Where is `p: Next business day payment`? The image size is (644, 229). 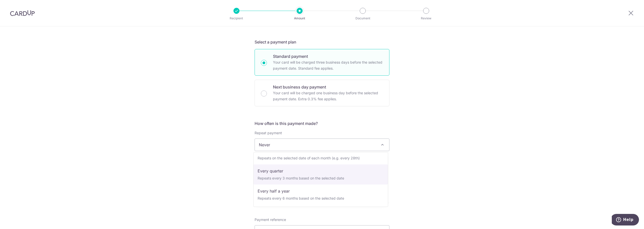
p: Next business day payment is located at coordinates (328, 87).